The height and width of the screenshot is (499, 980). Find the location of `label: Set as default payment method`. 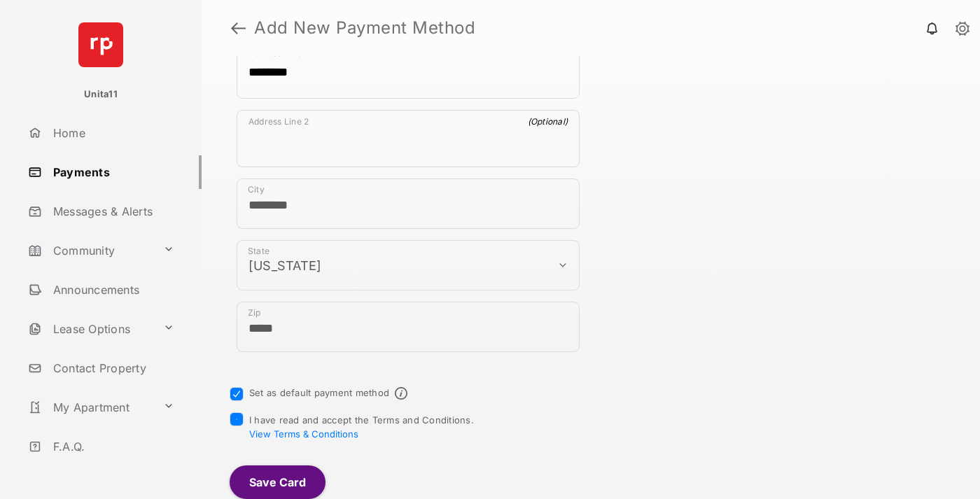

label: Set as default payment method is located at coordinates (319, 393).